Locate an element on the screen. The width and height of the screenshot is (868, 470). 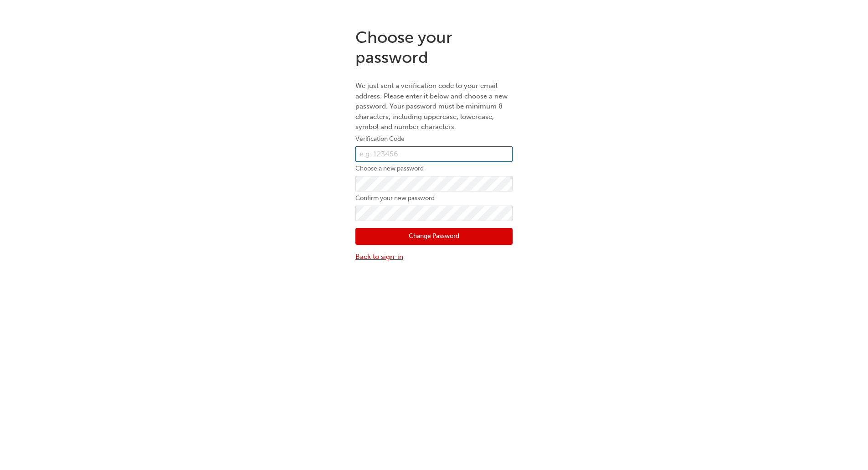
button: Change Password is located at coordinates (434, 237).